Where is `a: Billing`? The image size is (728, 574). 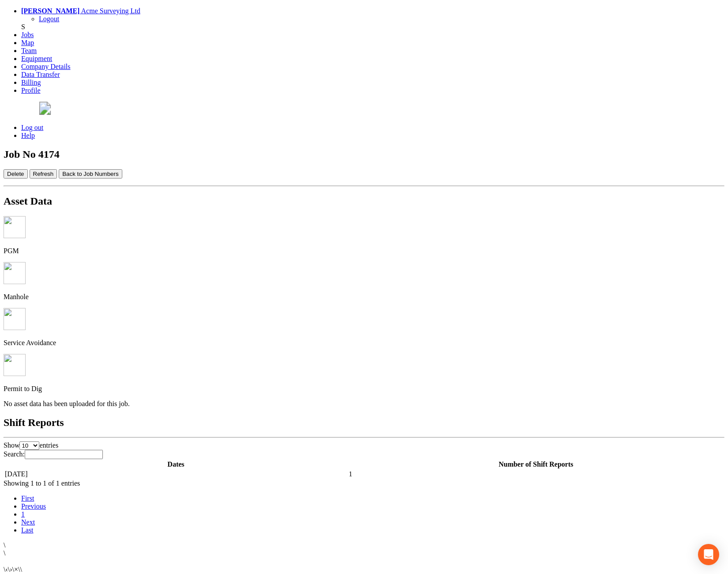 a: Billing is located at coordinates (31, 82).